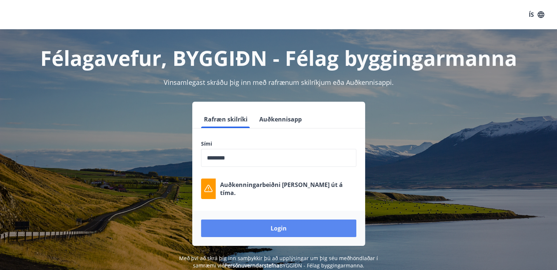 The width and height of the screenshot is (557, 270). I want to click on button: Rafræn skilríki, so click(225, 119).